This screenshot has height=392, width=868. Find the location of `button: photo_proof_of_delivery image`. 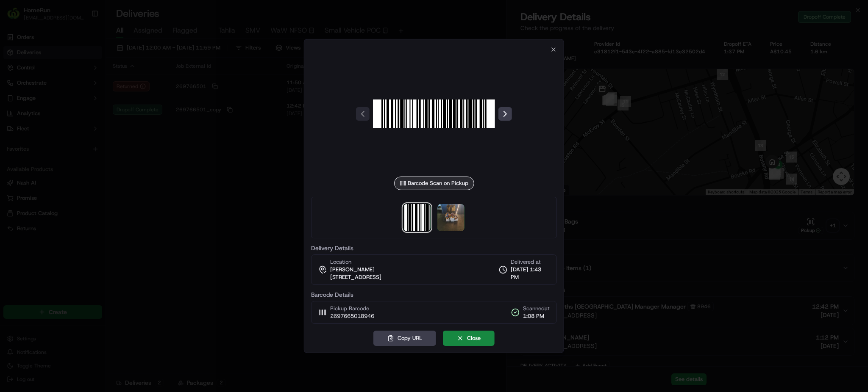

button: photo_proof_of_delivery image is located at coordinates (451, 218).